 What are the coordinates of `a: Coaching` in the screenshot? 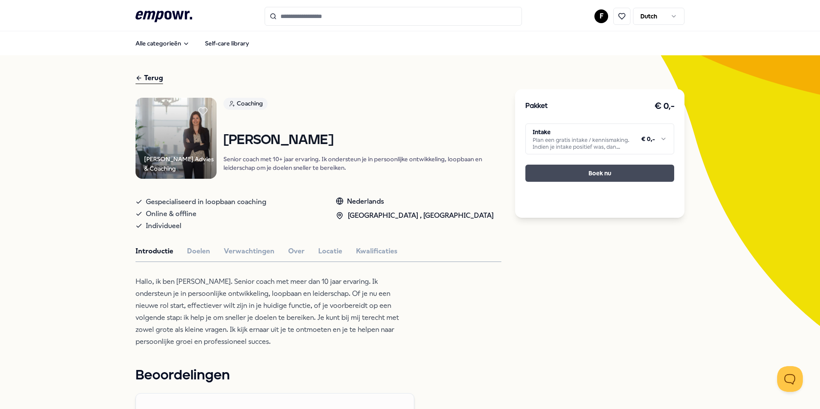 It's located at (362, 105).